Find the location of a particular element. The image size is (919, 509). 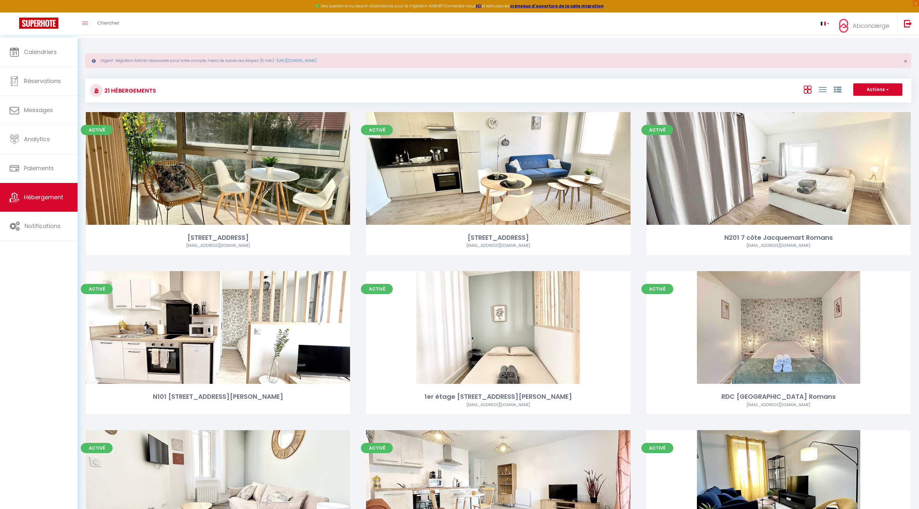

a: créneaux d'ouverture de la salle migration is located at coordinates (557, 6).